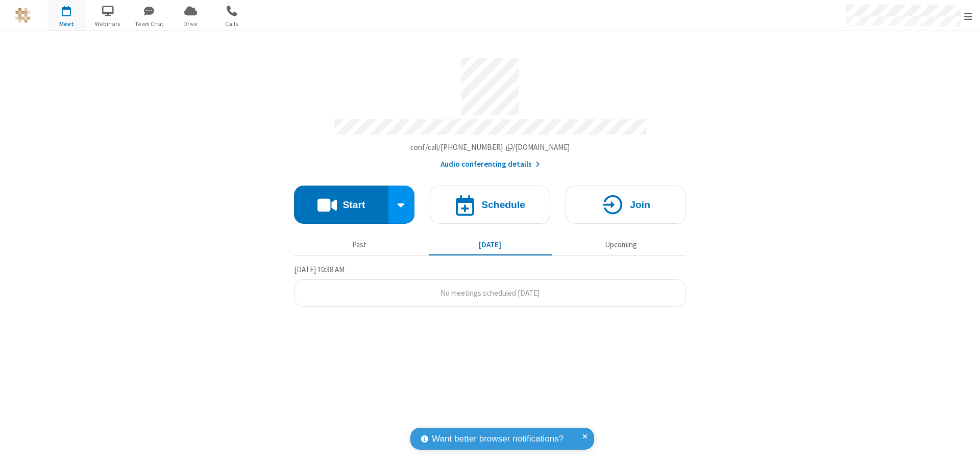 This screenshot has width=980, height=467. I want to click on button: Audio conferencing details, so click(490, 164).